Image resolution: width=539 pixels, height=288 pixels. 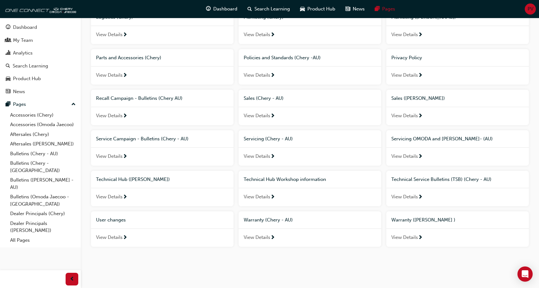 What do you see at coordinates (318, 9) in the screenshot?
I see `a: car-iconProduct Hub` at bounding box center [318, 9].